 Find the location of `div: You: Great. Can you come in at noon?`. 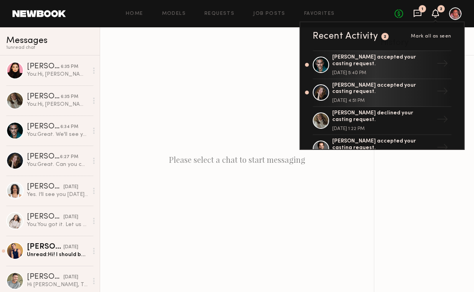

div: You: Great. Can you come in at noon? is located at coordinates (57, 164).